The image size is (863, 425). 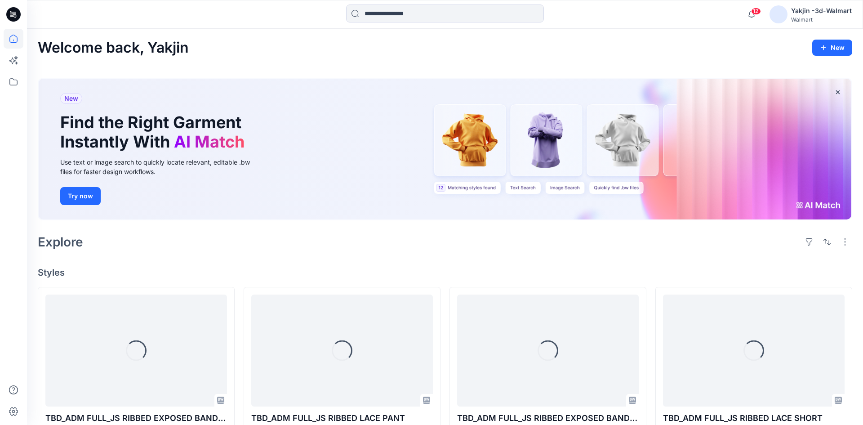 What do you see at coordinates (821, 11) in the screenshot?
I see `div: Yakjin -3d-Walmart` at bounding box center [821, 11].